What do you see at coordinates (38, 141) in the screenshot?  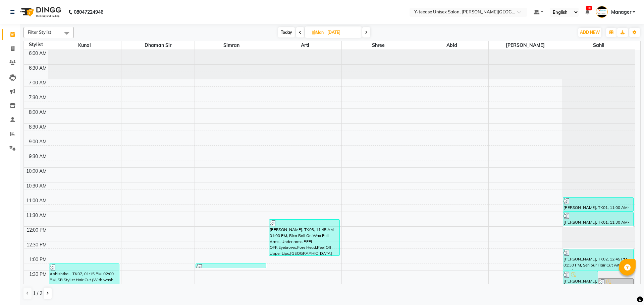 I see `div: 9:00 AM` at bounding box center [38, 141].